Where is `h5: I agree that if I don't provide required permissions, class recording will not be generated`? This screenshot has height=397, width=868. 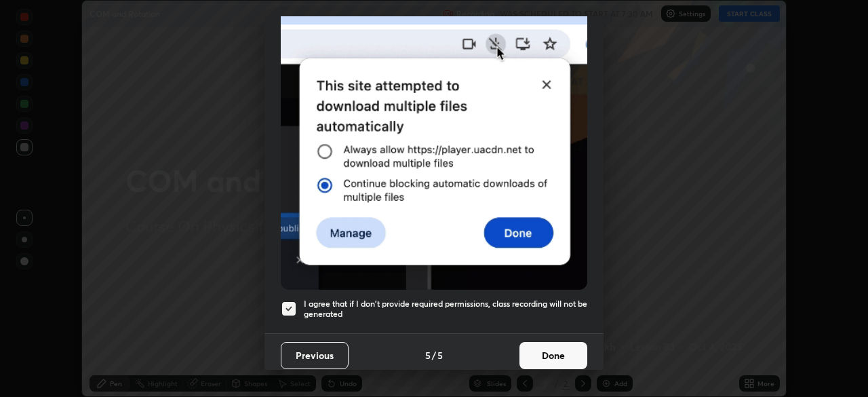 h5: I agree that if I don't provide required permissions, class recording will not be generated is located at coordinates (445, 309).